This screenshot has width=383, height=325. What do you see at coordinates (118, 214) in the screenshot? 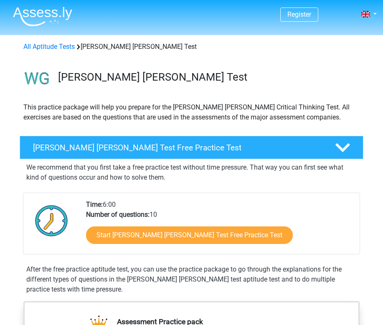
I see `b: Number of questions:` at bounding box center [118, 214].